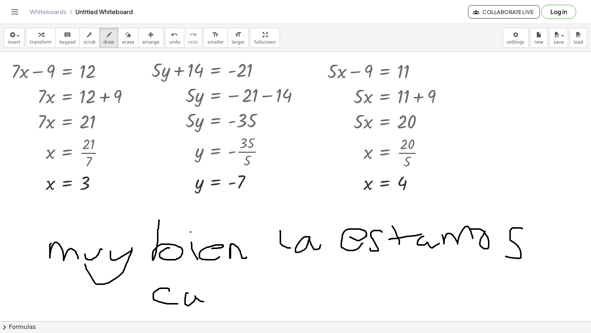 This screenshot has width=591, height=333. Describe the element at coordinates (68, 42) in the screenshot. I see `span: keypad` at that location.